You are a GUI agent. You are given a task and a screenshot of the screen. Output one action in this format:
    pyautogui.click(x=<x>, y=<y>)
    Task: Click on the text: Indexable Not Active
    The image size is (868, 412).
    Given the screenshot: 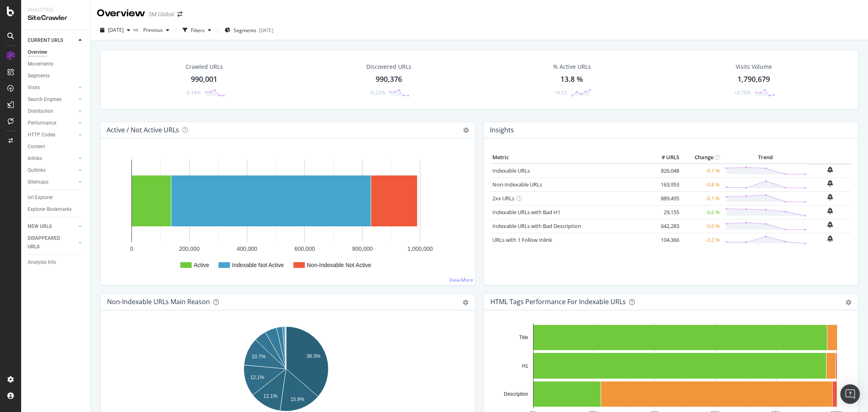 What is the action you would take?
    pyautogui.click(x=258, y=265)
    